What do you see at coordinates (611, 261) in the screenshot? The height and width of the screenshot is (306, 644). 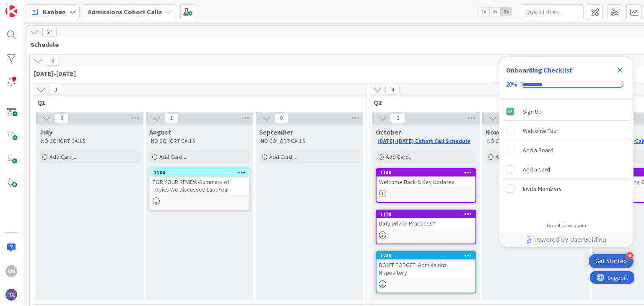 I see `div: Open Get Started checklist, remaining modules: 4` at bounding box center [611, 261].